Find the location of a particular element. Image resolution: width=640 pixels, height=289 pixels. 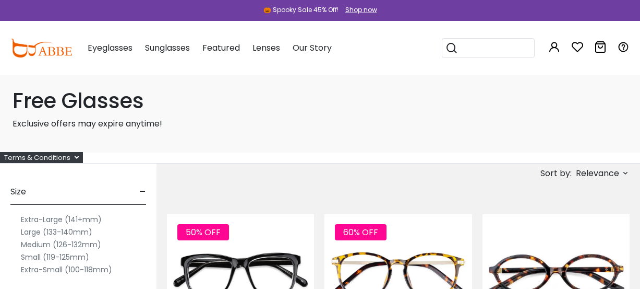

p: Exclusive offers may expire anytime! is located at coordinates (320, 124).